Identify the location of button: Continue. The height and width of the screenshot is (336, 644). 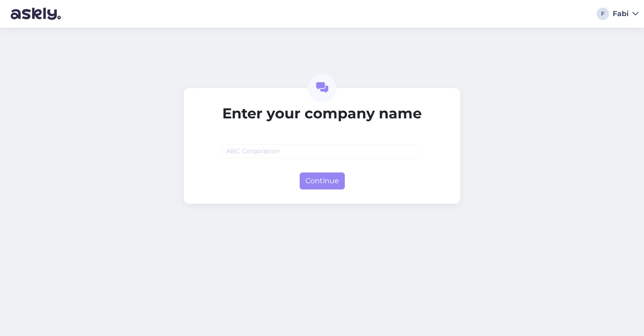
(322, 181).